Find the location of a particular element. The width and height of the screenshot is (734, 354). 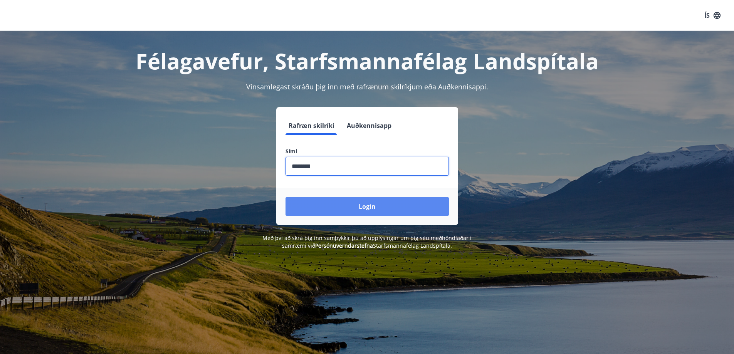

button: Rafræn skilríki is located at coordinates (311, 126).